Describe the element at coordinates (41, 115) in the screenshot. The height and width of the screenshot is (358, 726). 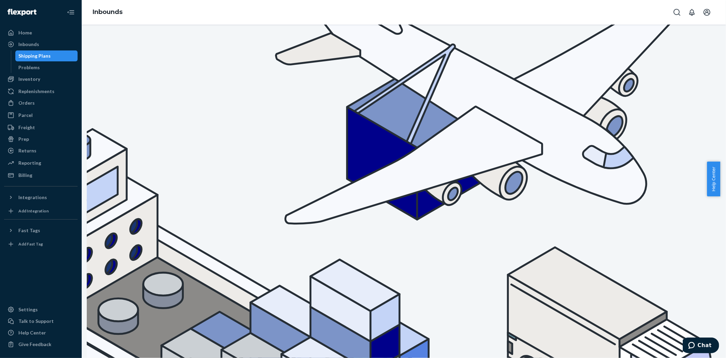
I see `a: Parcel` at that location.